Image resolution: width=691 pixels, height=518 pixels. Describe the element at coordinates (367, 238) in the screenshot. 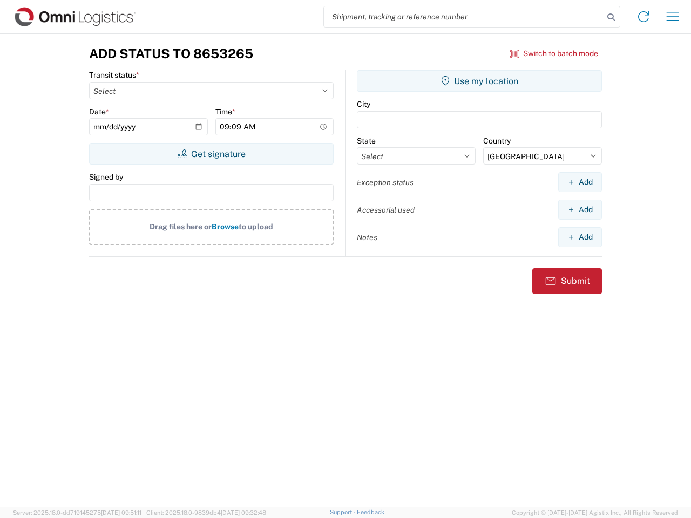

I see `label: Notes` at that location.